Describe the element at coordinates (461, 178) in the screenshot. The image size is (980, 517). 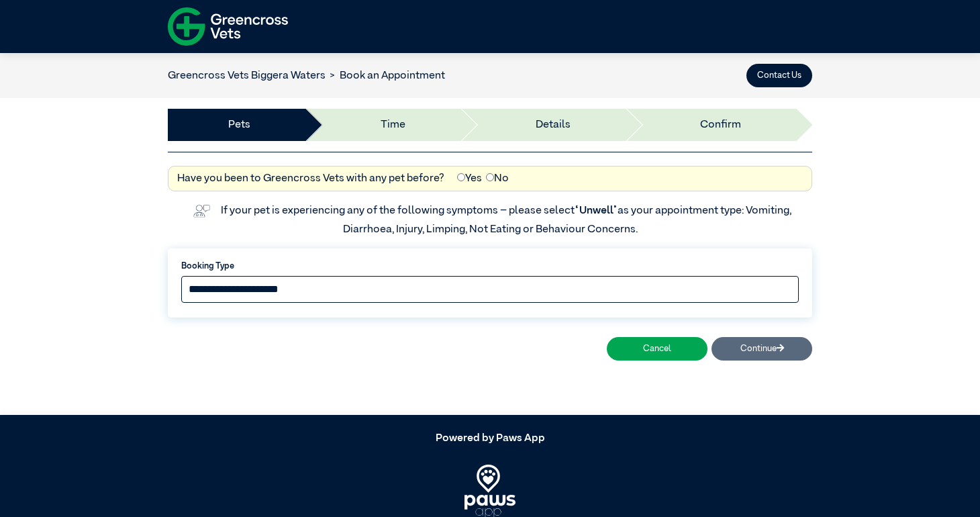
I see `input: Yes` at that location.